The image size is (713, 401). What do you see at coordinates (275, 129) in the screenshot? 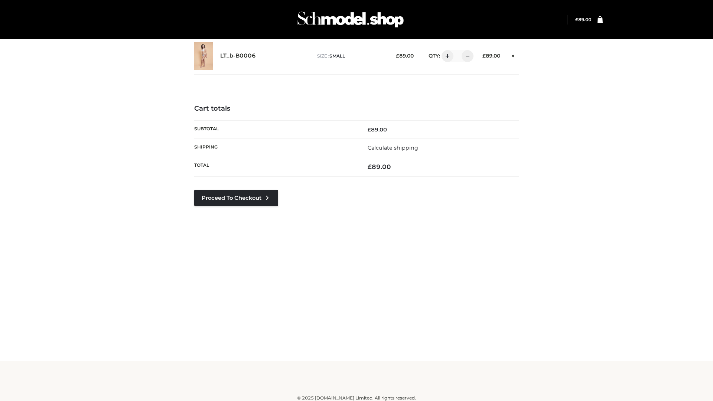
I see `th: Subtotal` at bounding box center [275, 129].